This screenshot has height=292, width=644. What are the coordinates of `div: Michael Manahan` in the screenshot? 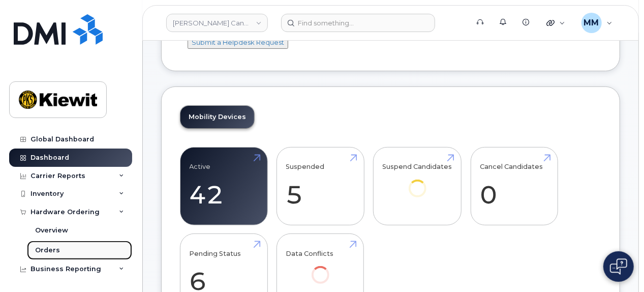 It's located at (597, 23).